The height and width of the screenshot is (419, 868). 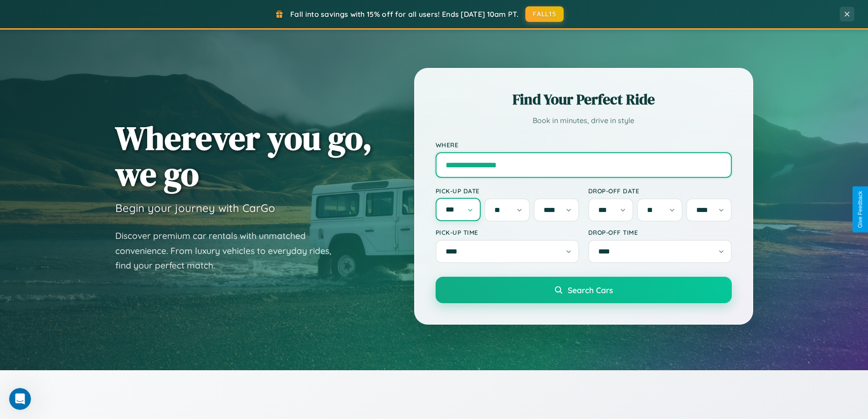 I want to click on label: Drop-off Time, so click(x=660, y=232).